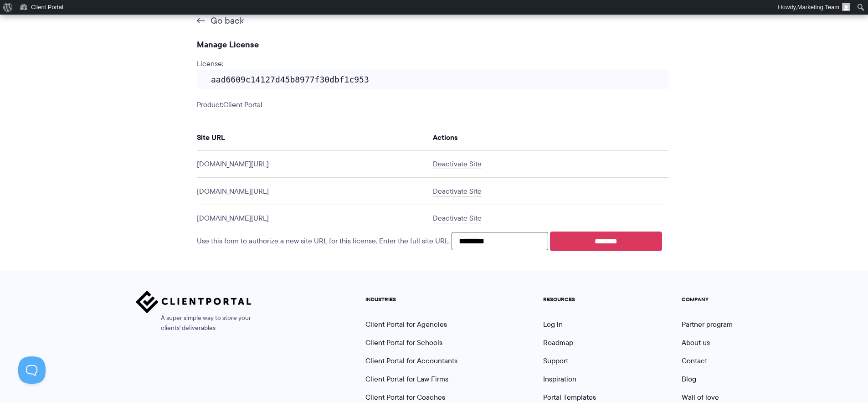  Describe the element at coordinates (559, 342) in the screenshot. I see `a: Roadmap` at that location.